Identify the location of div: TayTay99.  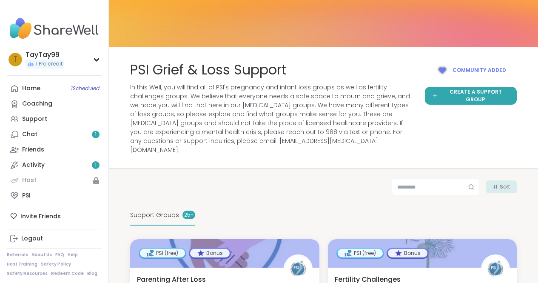
(45, 55).